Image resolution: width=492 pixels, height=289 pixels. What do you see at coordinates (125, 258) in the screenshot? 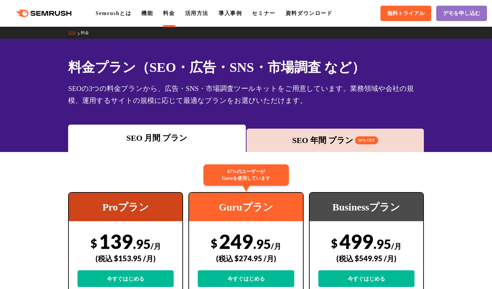
I see `div: (税込 $153.95 /月)` at bounding box center [125, 258].